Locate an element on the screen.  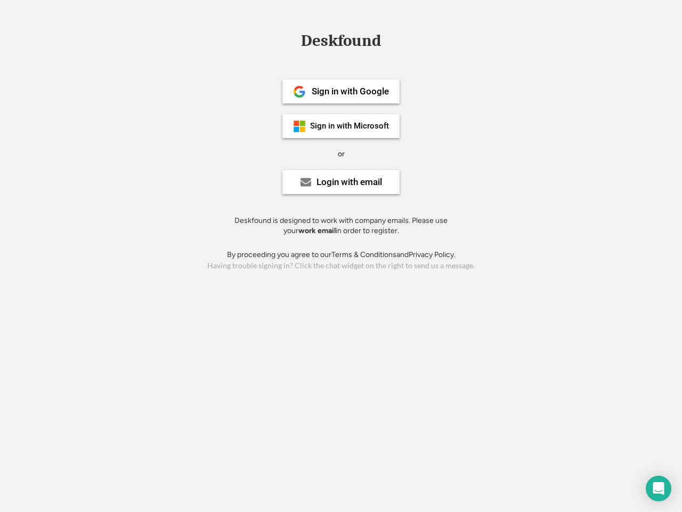
img: 1024px-Google__G__Logo.svg.png is located at coordinates (299, 92).